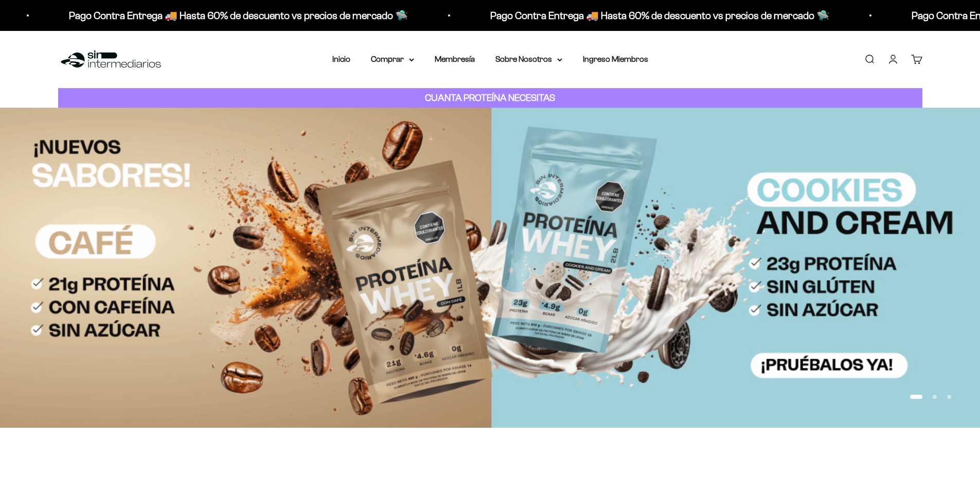  What do you see at coordinates (455, 59) in the screenshot?
I see `a: Membresía` at bounding box center [455, 59].